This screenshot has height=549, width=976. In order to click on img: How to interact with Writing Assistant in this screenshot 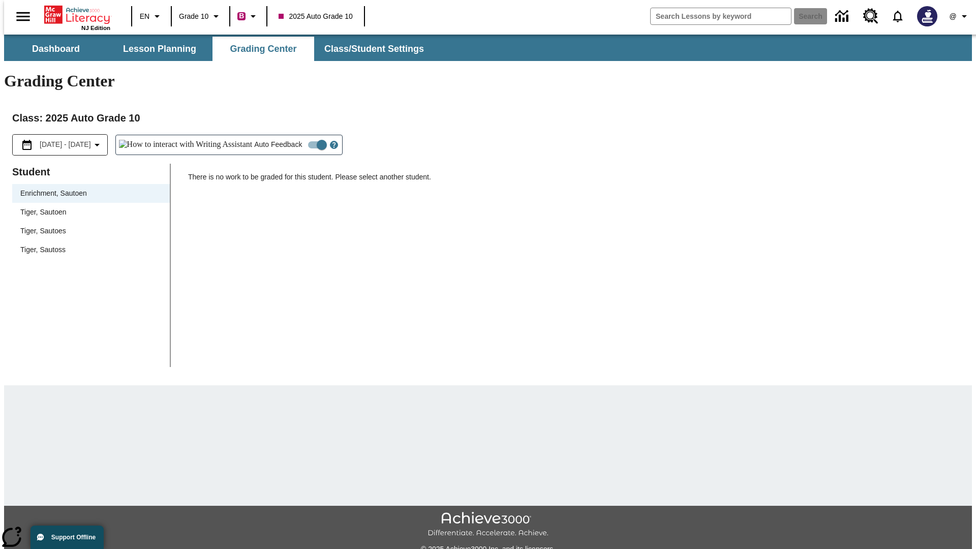, I will do `click(186, 145)`.